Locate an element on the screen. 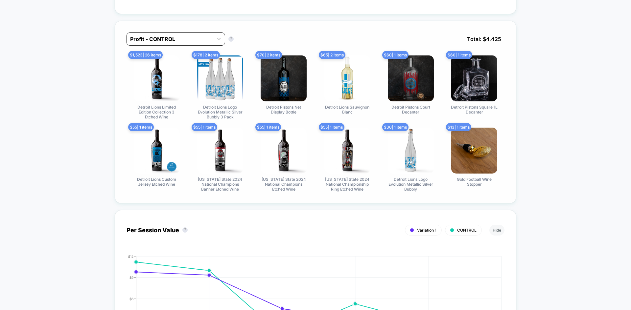 This screenshot has width=631, height=310. button: Hide is located at coordinates (497, 230).